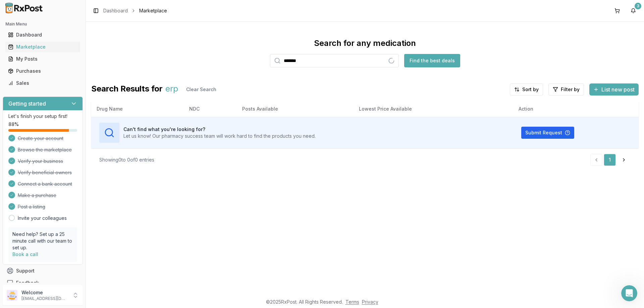 This screenshot has height=308, width=644. Describe the element at coordinates (14, 124) in the screenshot. I see `span: 88 %` at that location.